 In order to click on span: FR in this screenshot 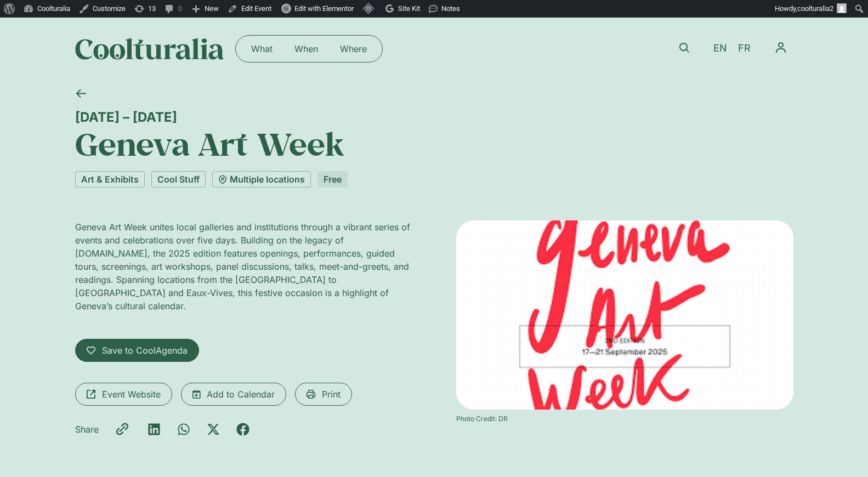, I will do `click(744, 48)`.